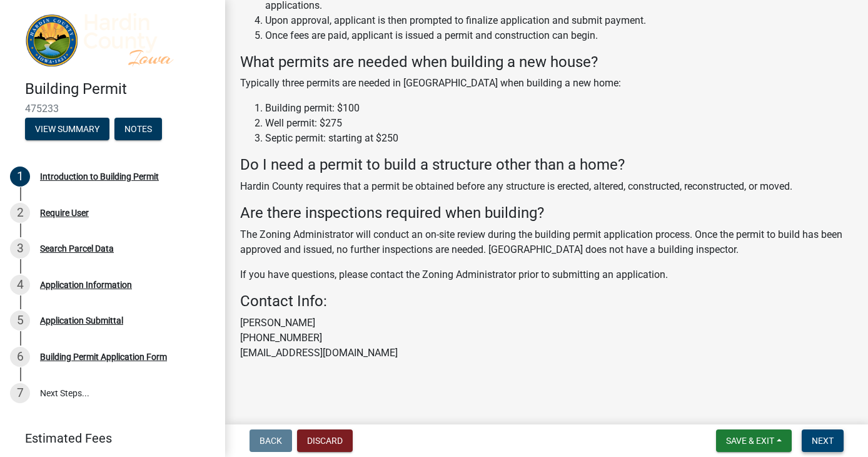  I want to click on li: Septic permit: starting at $250, so click(559, 138).